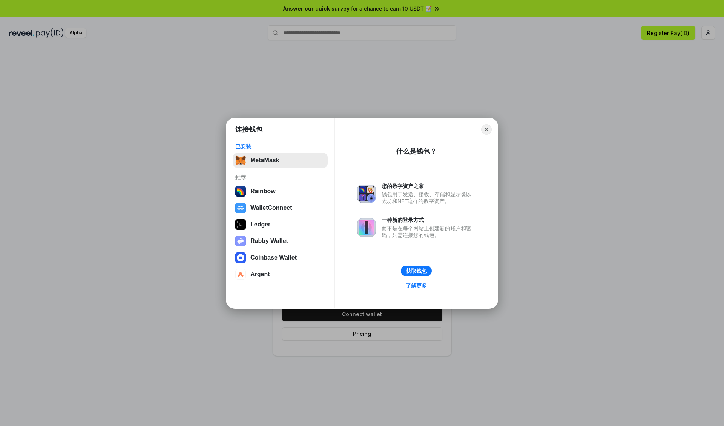 Image resolution: width=724 pixels, height=426 pixels. I want to click on div: WalletConnect, so click(271, 208).